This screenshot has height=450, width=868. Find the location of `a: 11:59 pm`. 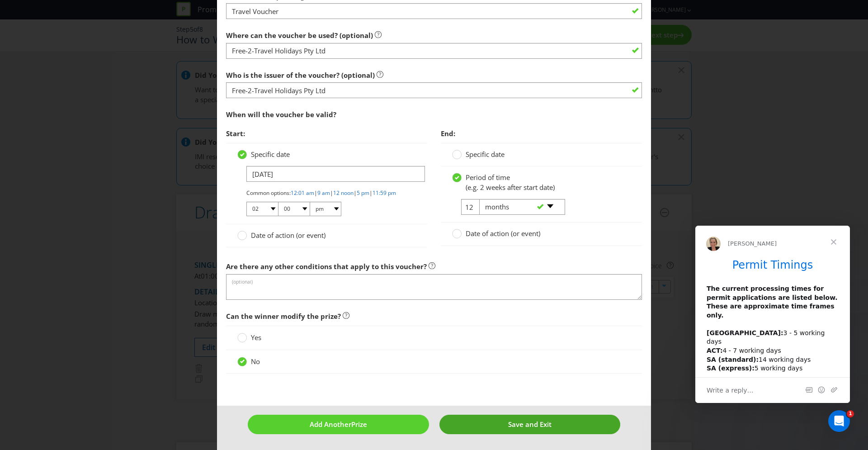

a: 11:59 pm is located at coordinates (385, 192).